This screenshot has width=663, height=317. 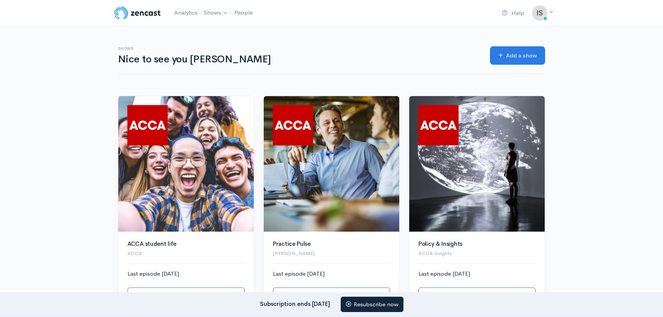 I want to click on img: ZenCast Logo, so click(x=138, y=13).